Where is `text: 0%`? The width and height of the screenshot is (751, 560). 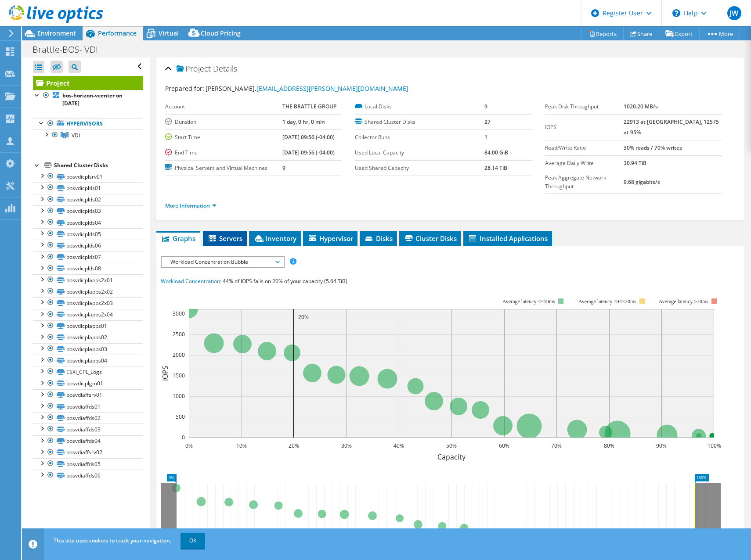
text: 0% is located at coordinates (188, 445).